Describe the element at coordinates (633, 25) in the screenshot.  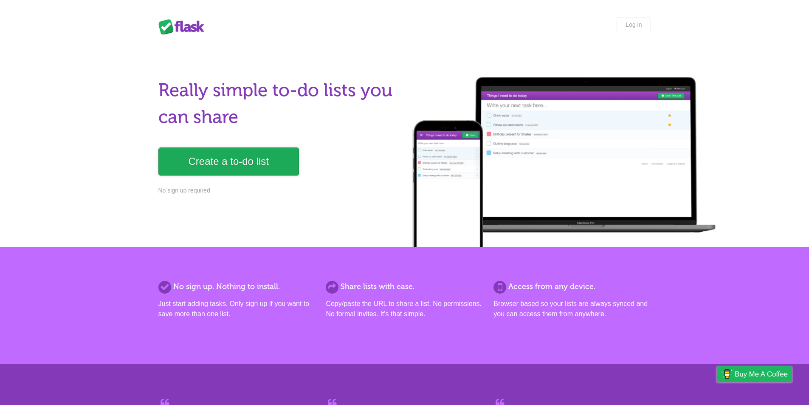
I see `a: Log in` at that location.